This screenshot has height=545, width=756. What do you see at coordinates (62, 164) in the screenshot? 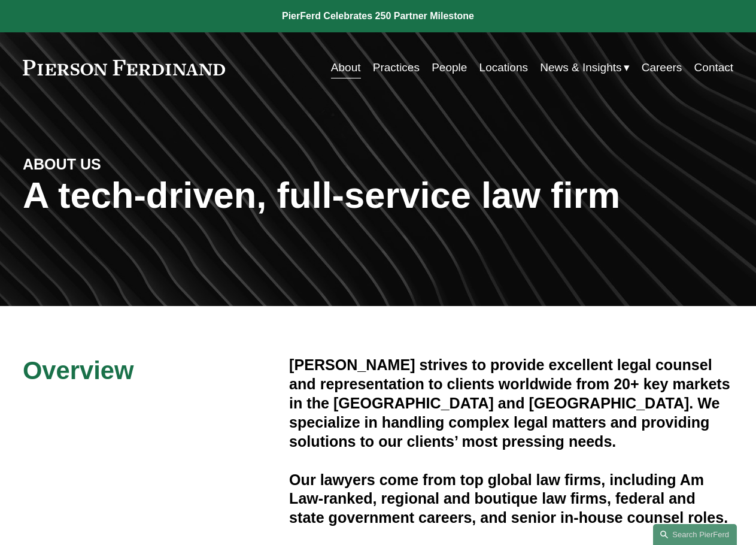
I see `strong: ABOUT US` at bounding box center [62, 164].